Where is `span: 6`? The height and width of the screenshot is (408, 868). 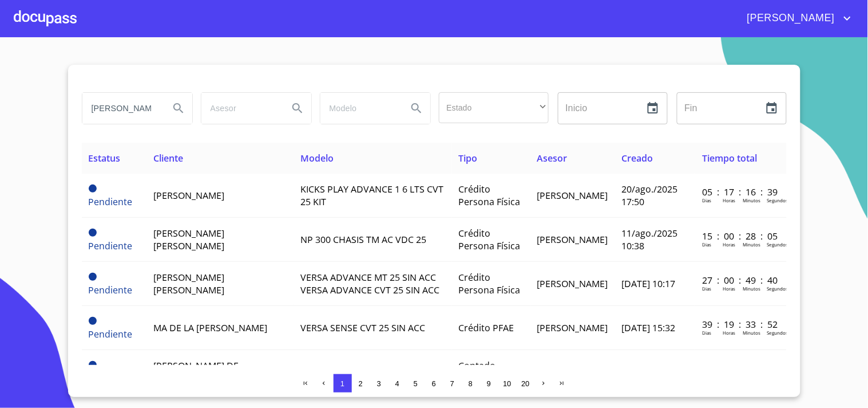
span: 6 is located at coordinates (434, 383).